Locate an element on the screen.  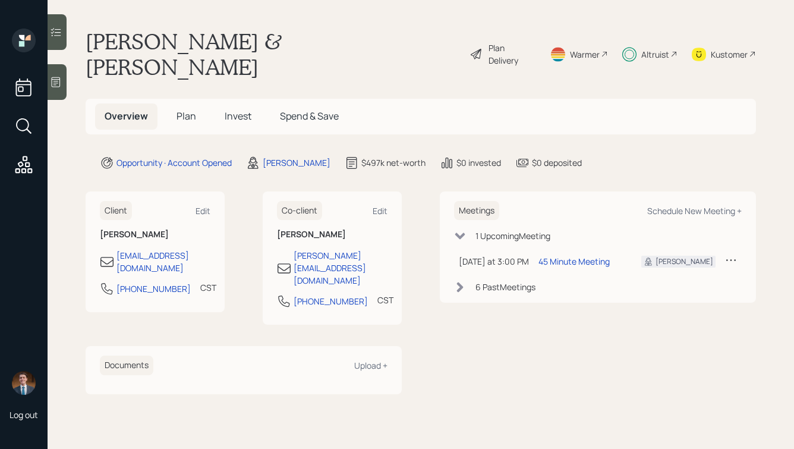
span: Plan is located at coordinates (186, 116).